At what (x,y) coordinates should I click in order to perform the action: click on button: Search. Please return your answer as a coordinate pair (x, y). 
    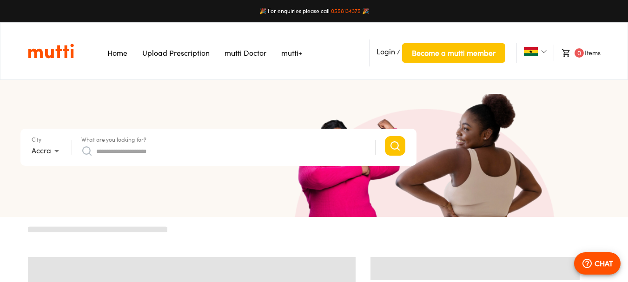
    Looking at the image, I should click on (395, 146).